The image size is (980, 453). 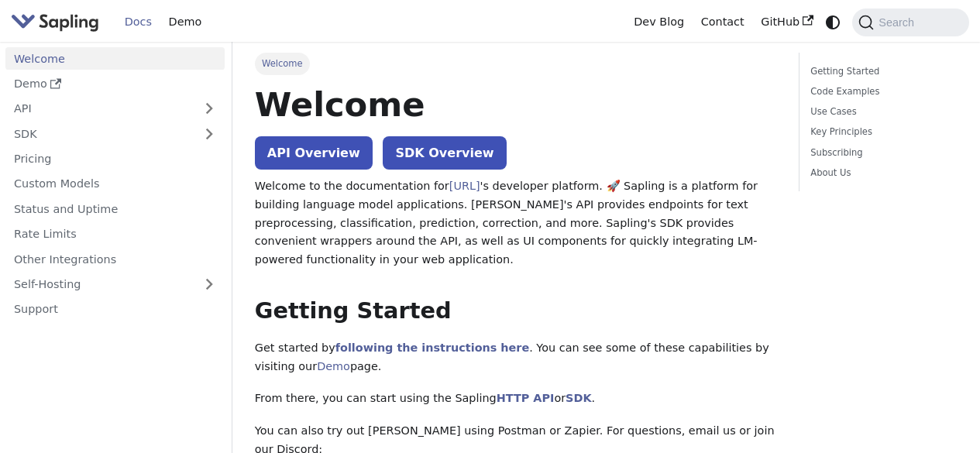 I want to click on a: Getting Started, so click(x=881, y=72).